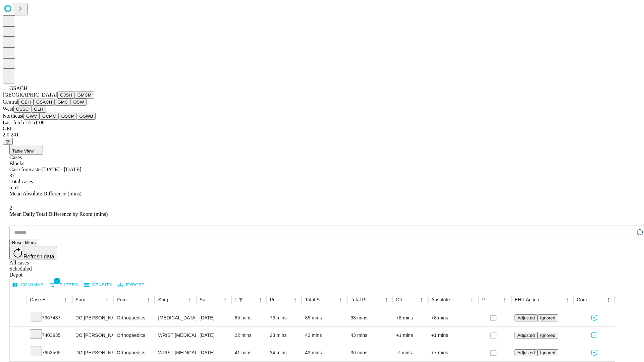 The width and height of the screenshot is (644, 362). Describe the element at coordinates (284, 318) in the screenshot. I see `div: 73 mins` at that location.